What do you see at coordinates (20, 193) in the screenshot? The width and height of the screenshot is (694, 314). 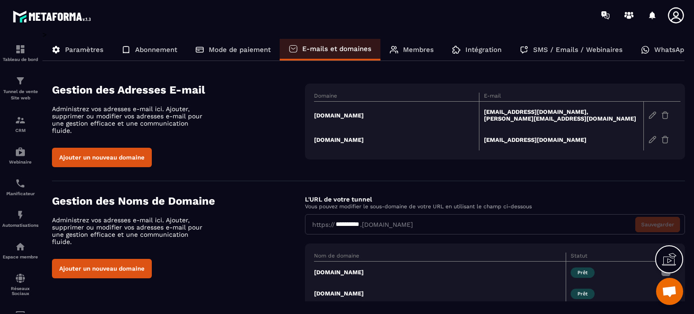 I see `p: Planificateur` at bounding box center [20, 193].